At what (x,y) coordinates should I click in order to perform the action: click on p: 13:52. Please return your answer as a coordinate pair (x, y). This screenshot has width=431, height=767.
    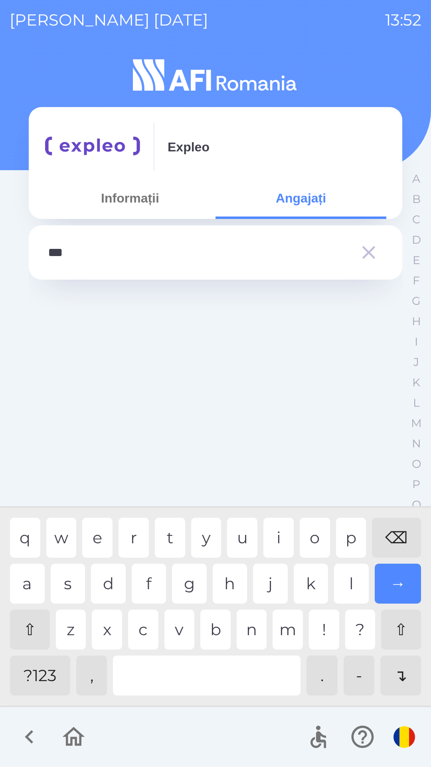
    Looking at the image, I should click on (403, 20).